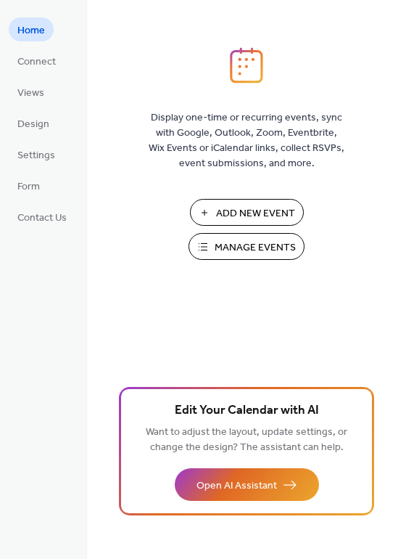 This screenshot has height=559, width=406. Describe the element at coordinates (36, 155) in the screenshot. I see `span: Settings` at that location.